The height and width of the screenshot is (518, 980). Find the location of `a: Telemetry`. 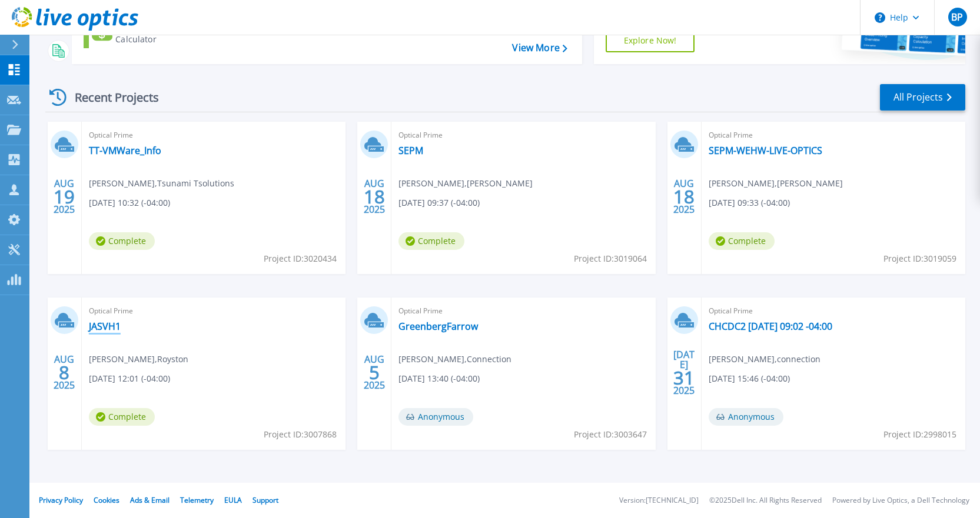

a: Telemetry is located at coordinates (196, 500).